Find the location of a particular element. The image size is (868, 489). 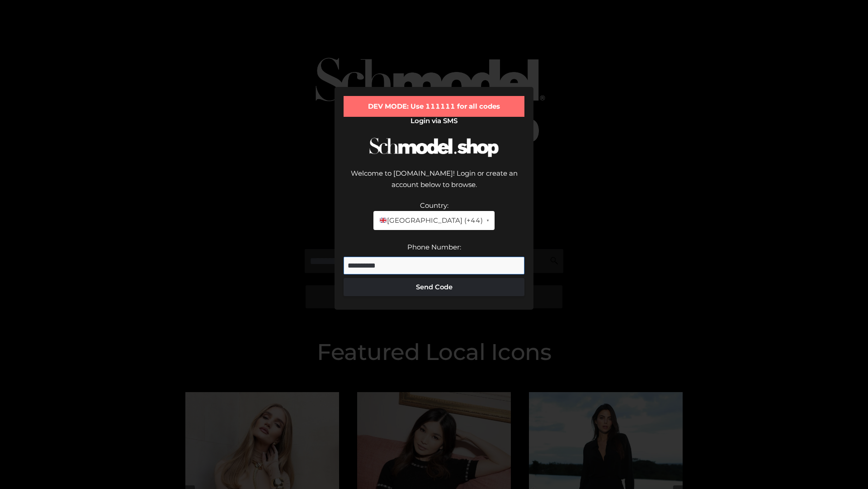

h2: Login via SMS is located at coordinates (434, 121).